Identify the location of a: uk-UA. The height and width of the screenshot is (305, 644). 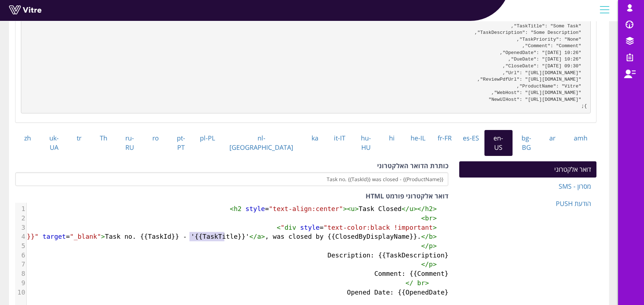
(54, 143).